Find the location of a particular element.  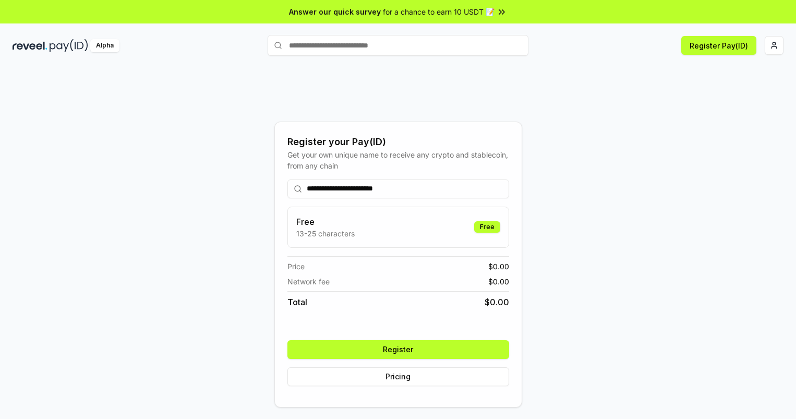

p: 13-25 characters is located at coordinates (325, 233).